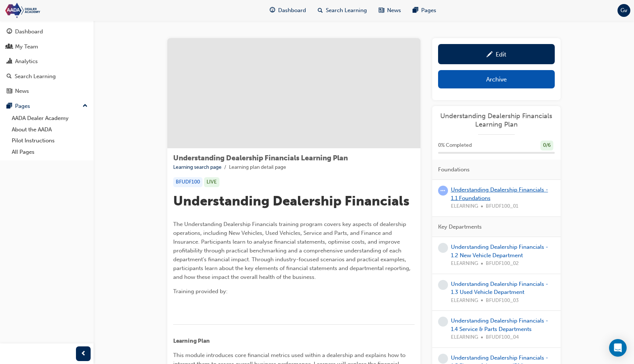 Image resolution: width=634 pixels, height=364 pixels. I want to click on span: up-icon, so click(85, 106).